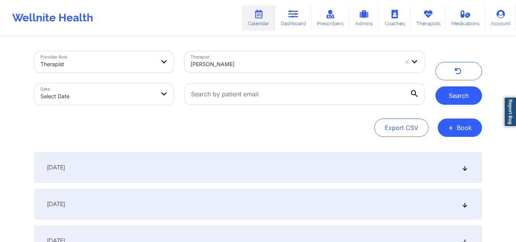 This screenshot has height=242, width=516. I want to click on a: Calendar, so click(259, 18).